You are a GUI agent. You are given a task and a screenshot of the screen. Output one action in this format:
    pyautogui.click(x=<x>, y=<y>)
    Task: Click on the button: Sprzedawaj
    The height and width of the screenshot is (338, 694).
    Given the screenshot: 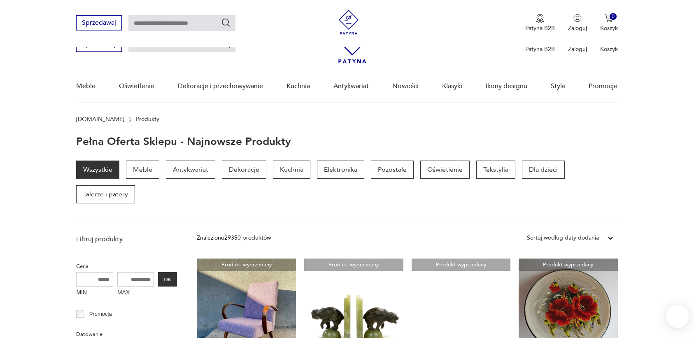 What is the action you would take?
    pyautogui.click(x=99, y=23)
    